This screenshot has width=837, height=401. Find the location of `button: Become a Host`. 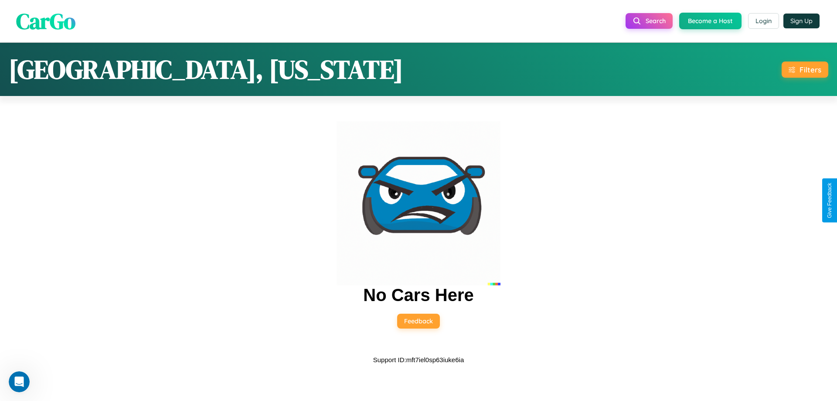

button: Become a Host is located at coordinates (710, 21).